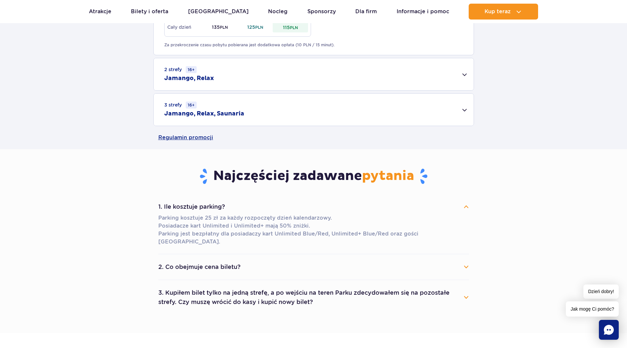 This screenshot has width=627, height=348. What do you see at coordinates (388, 176) in the screenshot?
I see `span: pytania` at bounding box center [388, 176].